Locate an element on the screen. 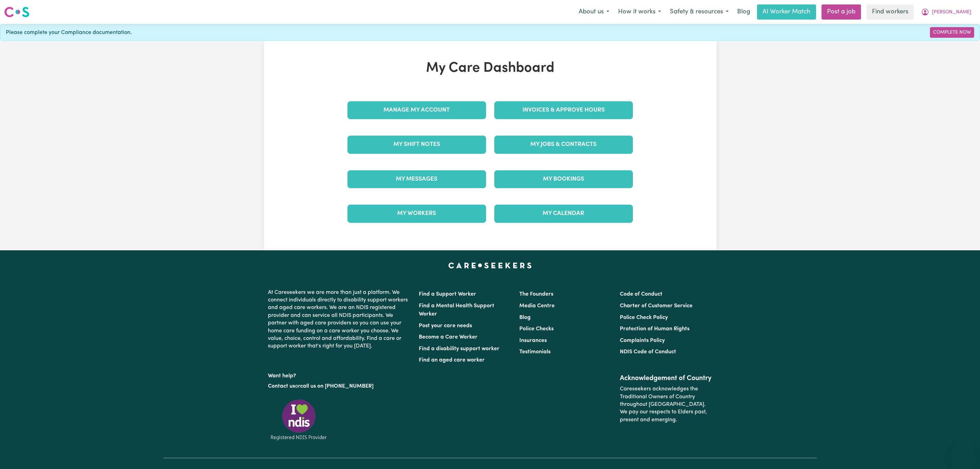  h1: My Care Dashboard is located at coordinates (490, 68).